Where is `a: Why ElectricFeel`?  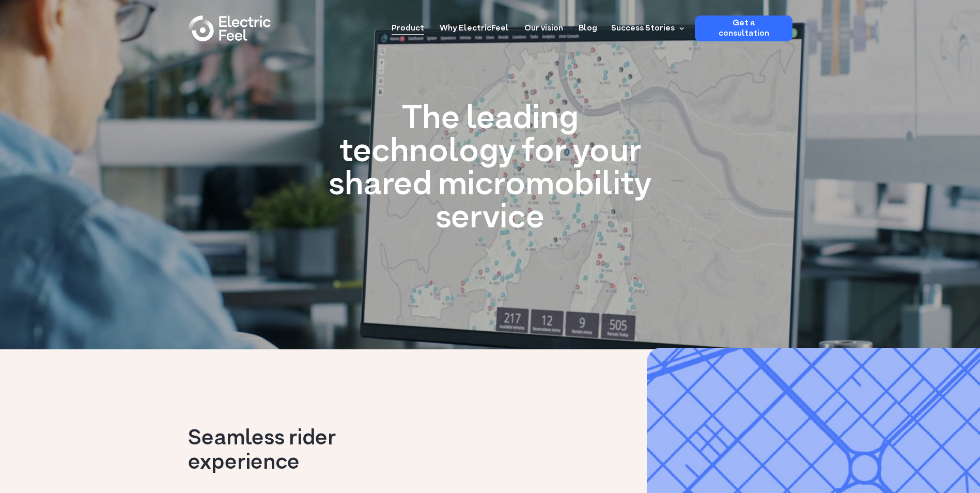
a: Why ElectricFeel is located at coordinates (474, 25).